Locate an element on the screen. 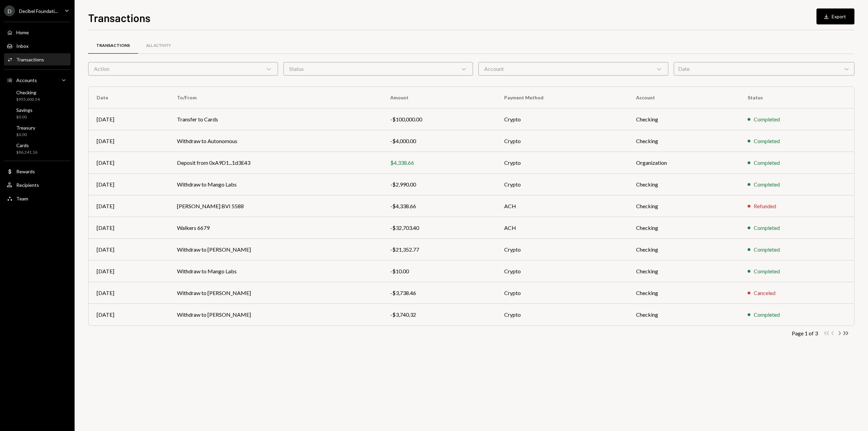  div: -$100,000.00 is located at coordinates (439, 119).